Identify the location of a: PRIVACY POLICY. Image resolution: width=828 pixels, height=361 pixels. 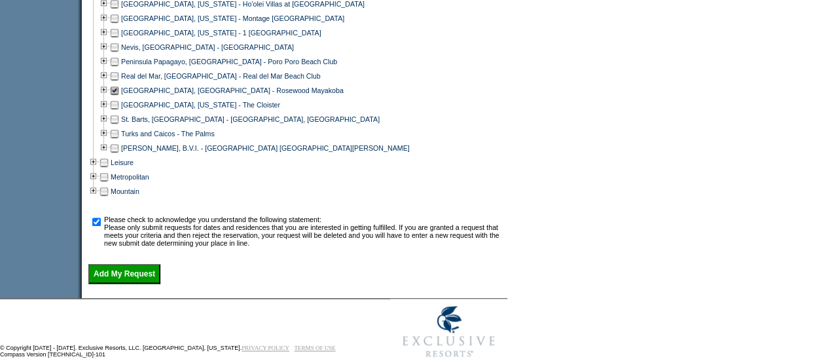
(265, 348).